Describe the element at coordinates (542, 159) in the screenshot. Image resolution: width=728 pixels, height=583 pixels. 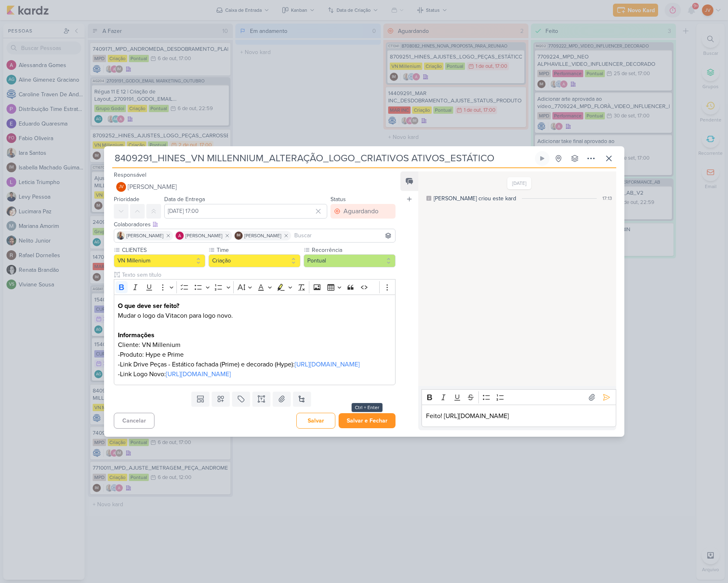
I see `div: Ligar relógio` at that location.